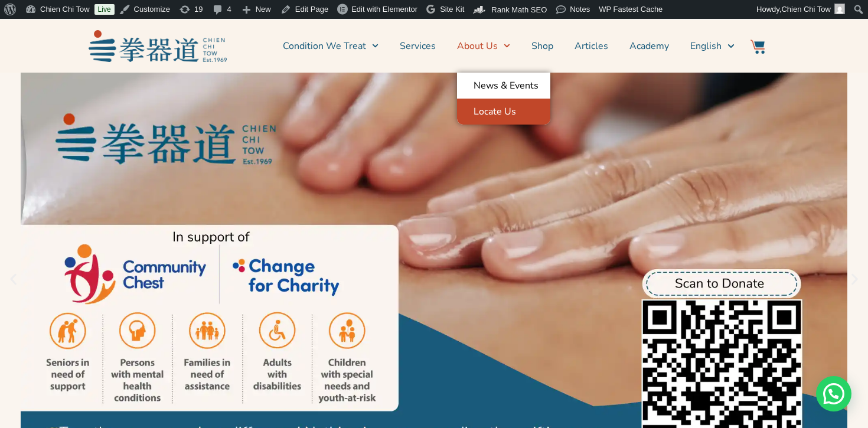 This screenshot has width=868, height=428. I want to click on a: Shop, so click(542, 46).